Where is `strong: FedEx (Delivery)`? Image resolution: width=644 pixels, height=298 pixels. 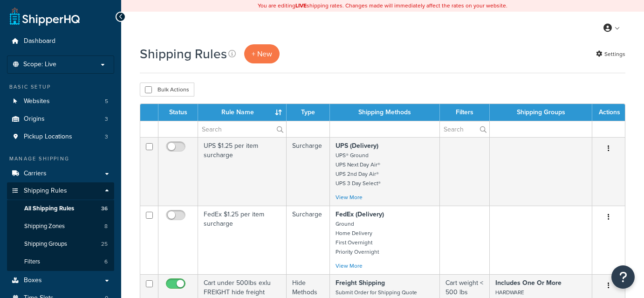
strong: FedEx (Delivery) is located at coordinates (360, 214).